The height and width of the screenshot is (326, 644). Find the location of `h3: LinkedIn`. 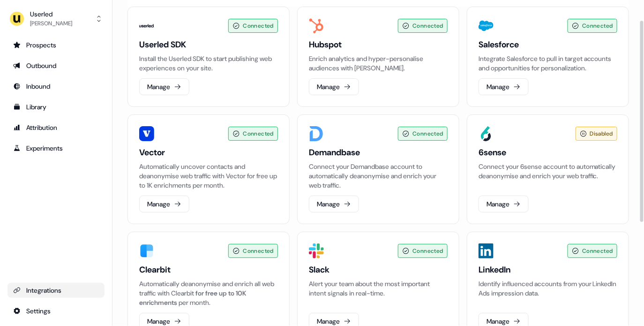

h3: LinkedIn is located at coordinates (548, 269).